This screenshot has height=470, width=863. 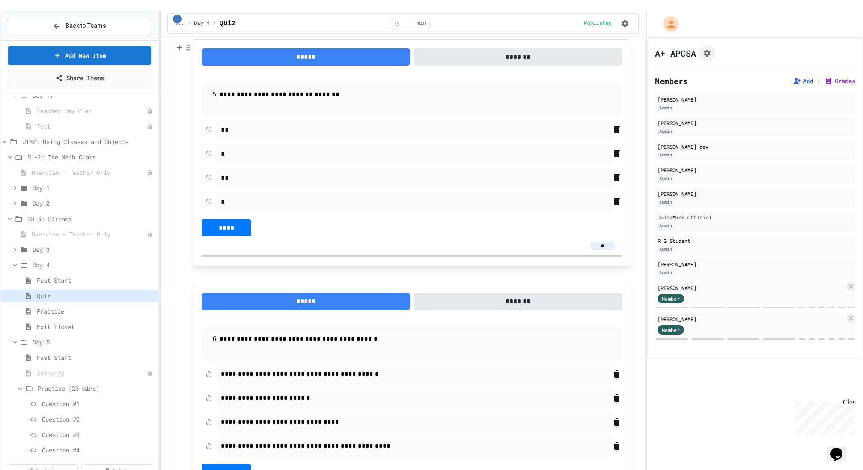 What do you see at coordinates (755, 241) in the screenshot?
I see `div: R G Student` at bounding box center [755, 241].